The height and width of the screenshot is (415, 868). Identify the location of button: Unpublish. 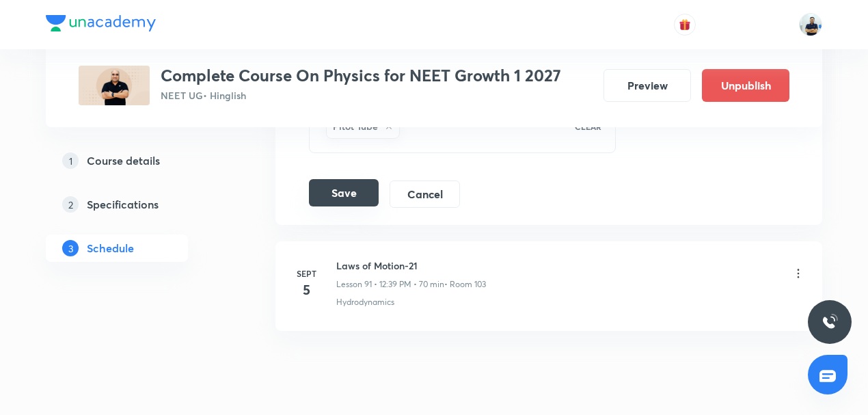
(746, 86).